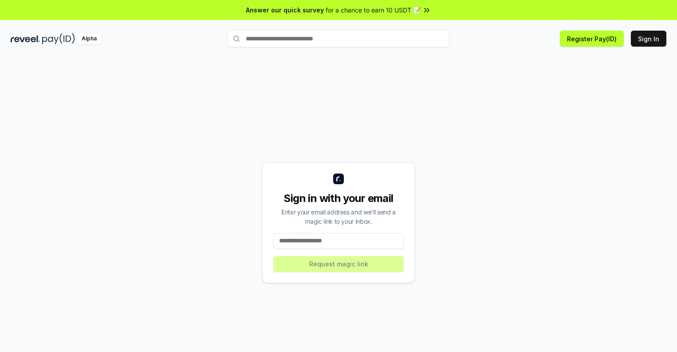 The image size is (677, 352). What do you see at coordinates (25, 39) in the screenshot?
I see `img: reveel_dark` at bounding box center [25, 39].